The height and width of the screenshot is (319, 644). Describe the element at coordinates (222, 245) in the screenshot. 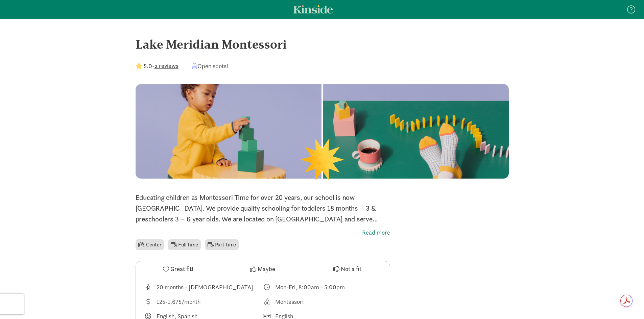

I see `li: Part time` at that location.